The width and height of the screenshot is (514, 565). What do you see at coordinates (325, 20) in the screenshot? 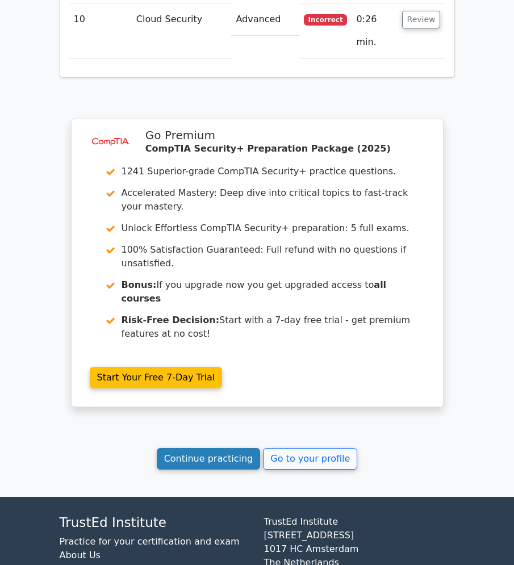
I see `span: Incorrect` at bounding box center [325, 20].